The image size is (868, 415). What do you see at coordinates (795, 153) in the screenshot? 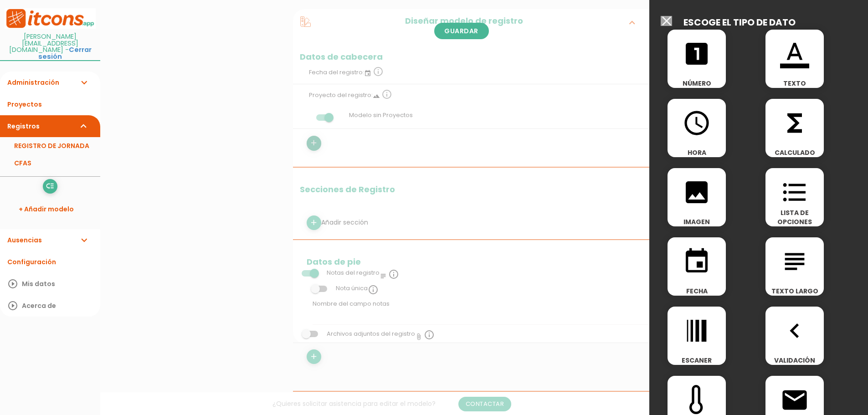
I see `span: CALCULADO` at bounding box center [795, 153].